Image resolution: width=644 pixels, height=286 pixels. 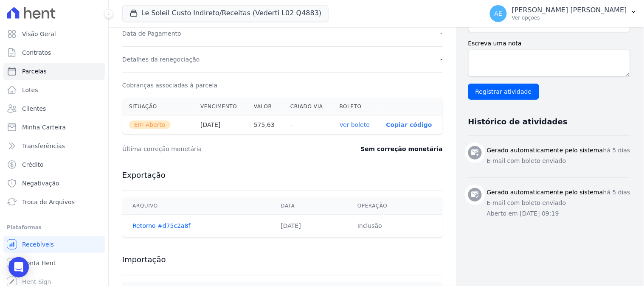 What do you see at coordinates (54, 109) in the screenshot?
I see `a: Clientes` at bounding box center [54, 109].